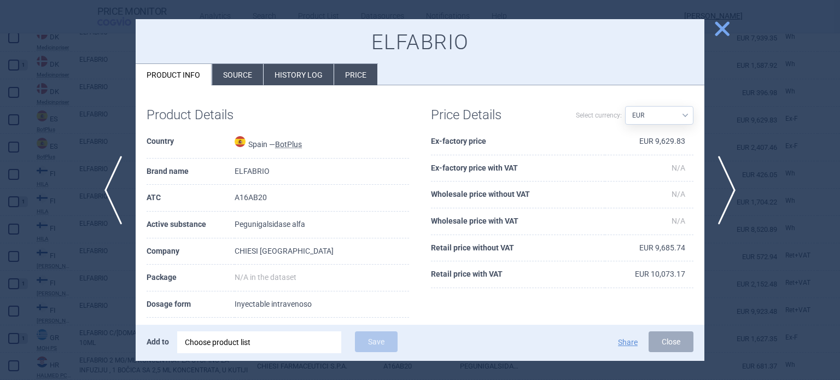 The width and height of the screenshot is (840, 380). What do you see at coordinates (158, 342) in the screenshot?
I see `p: Add to` at bounding box center [158, 342].